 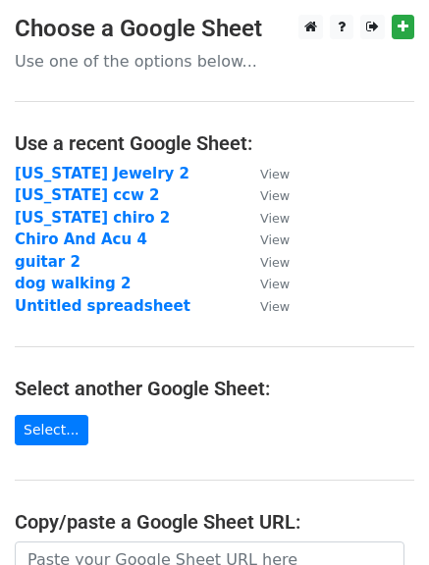 I want to click on a: guitar 2, so click(x=47, y=262).